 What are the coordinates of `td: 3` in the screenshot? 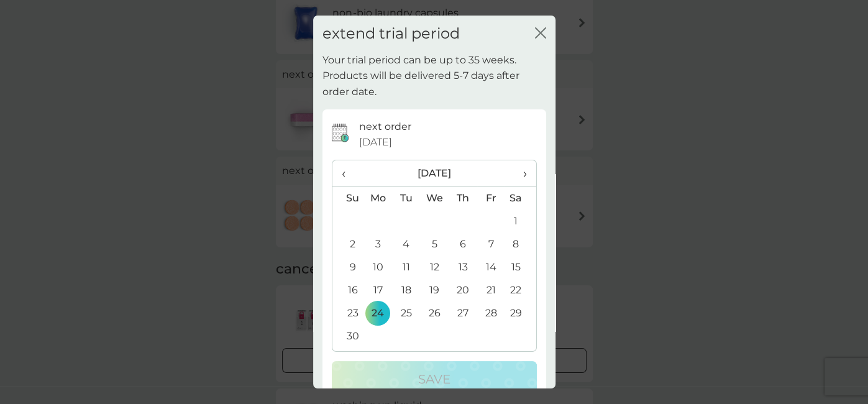 It's located at (378, 244).